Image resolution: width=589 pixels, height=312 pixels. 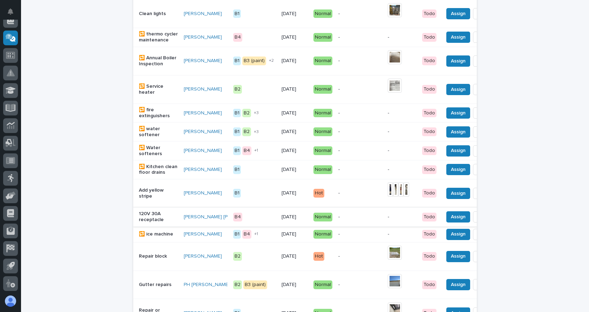 What do you see at coordinates (272, 61) in the screenshot?
I see `span: + 2` at bounding box center [272, 61].